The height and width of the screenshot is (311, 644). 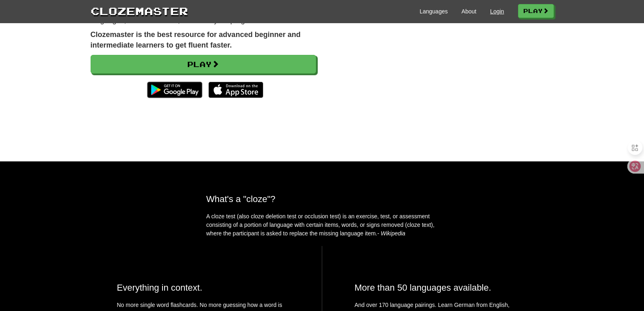 I want to click on img: Download_on_the_App_Store_Badge_US-UK_135x40-25178aeef6eb6b83b96f5f2d004eda3bffbb37122de64afbaef7..., so click(x=236, y=90).